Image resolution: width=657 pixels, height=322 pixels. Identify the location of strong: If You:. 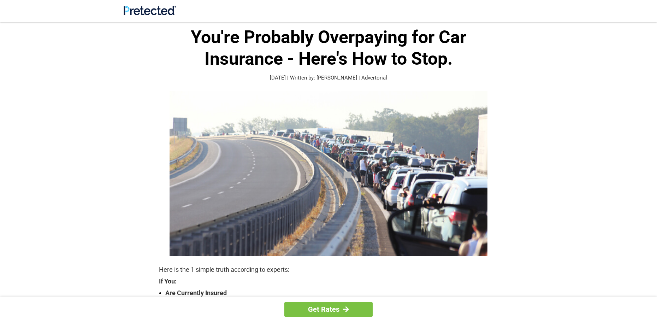
(329, 281).